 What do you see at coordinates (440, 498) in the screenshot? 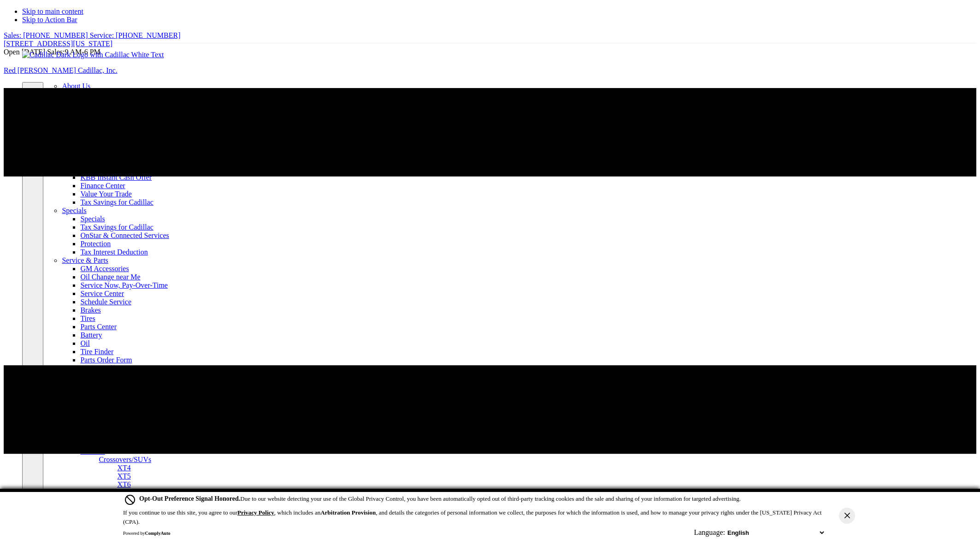
I see `div: Due to our website detecting your use of the Global Privacy Control, you have been automatically ...` at bounding box center [440, 498].